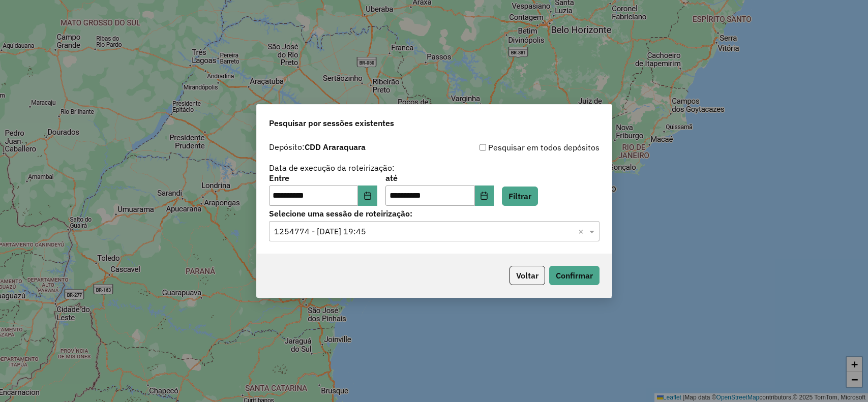  I want to click on label: Selecione uma sessão de roteirização:, so click(434, 214).